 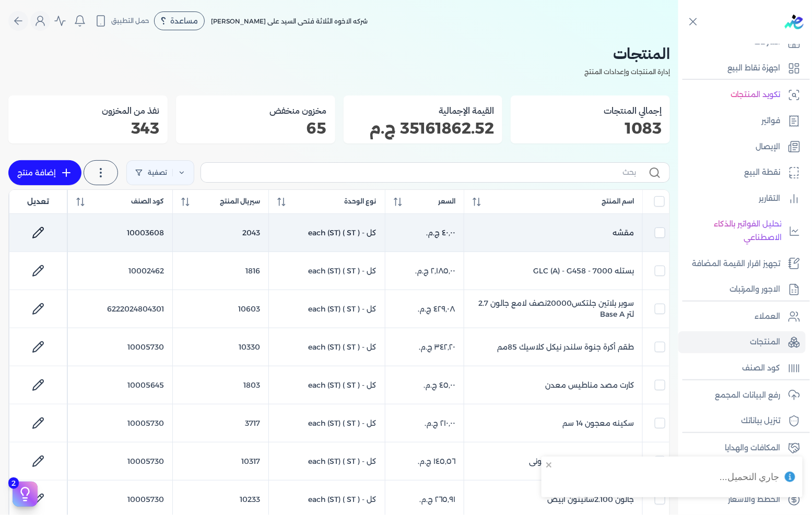 What do you see at coordinates (88, 111) in the screenshot?
I see `h3: نفذ من المخزون` at bounding box center [88, 111].